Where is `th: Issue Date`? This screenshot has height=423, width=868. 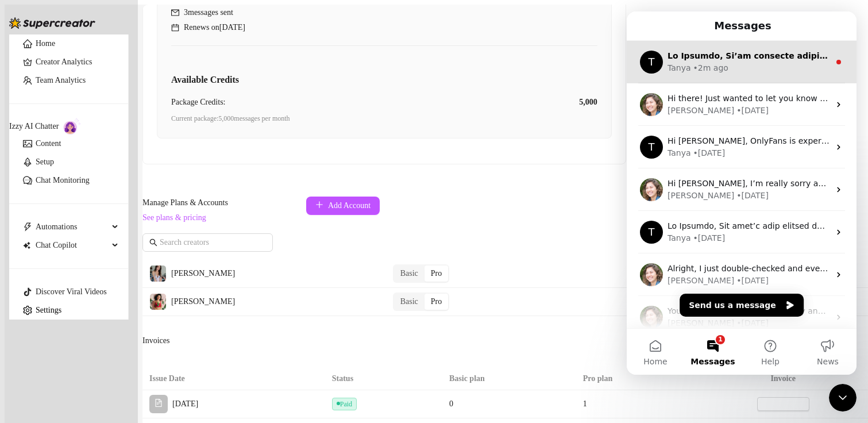 th: Issue Date is located at coordinates (233, 379).